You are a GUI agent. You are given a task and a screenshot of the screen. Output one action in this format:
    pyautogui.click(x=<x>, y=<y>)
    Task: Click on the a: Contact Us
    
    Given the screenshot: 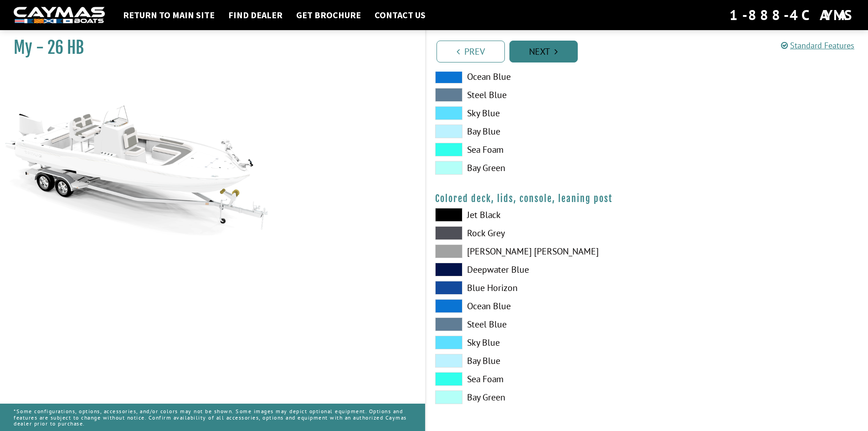 What is the action you would take?
    pyautogui.click(x=401, y=15)
    